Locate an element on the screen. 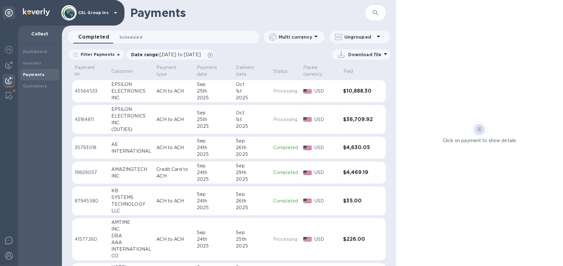 The width and height of the screenshot is (563, 266). p: Download file is located at coordinates (365, 55).